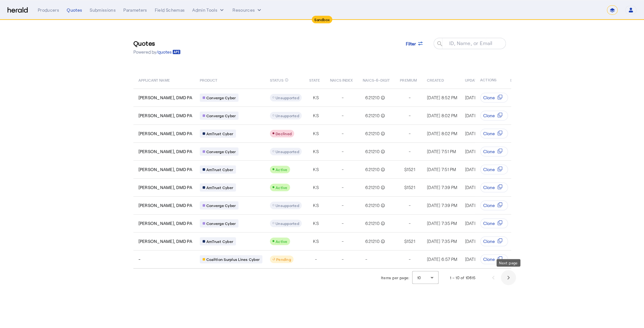 This screenshot has height=328, width=644. I want to click on mat-icon: search, so click(439, 44).